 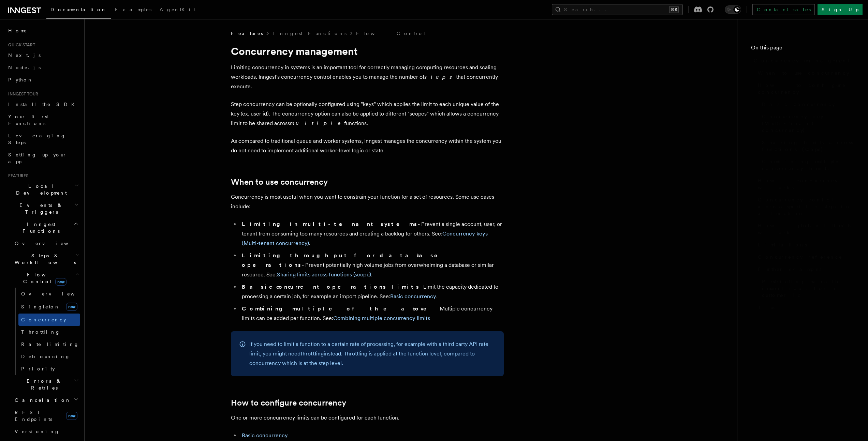 What do you see at coordinates (674, 9) in the screenshot?
I see `kbd: ⌘K` at bounding box center [674, 9].